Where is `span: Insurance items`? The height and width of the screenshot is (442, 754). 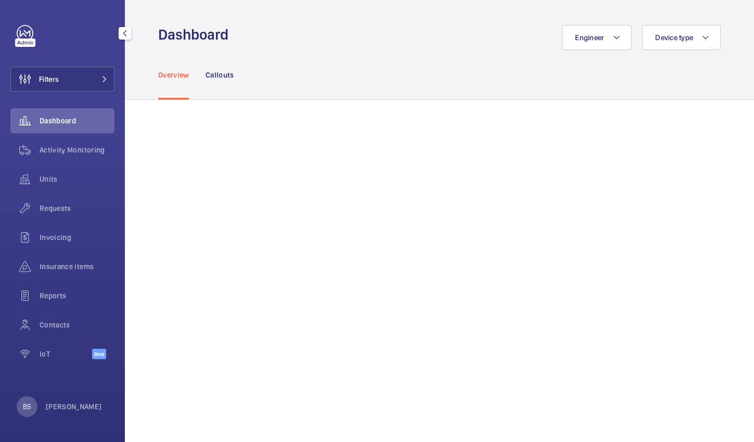
span: Insurance items is located at coordinates (77, 266).